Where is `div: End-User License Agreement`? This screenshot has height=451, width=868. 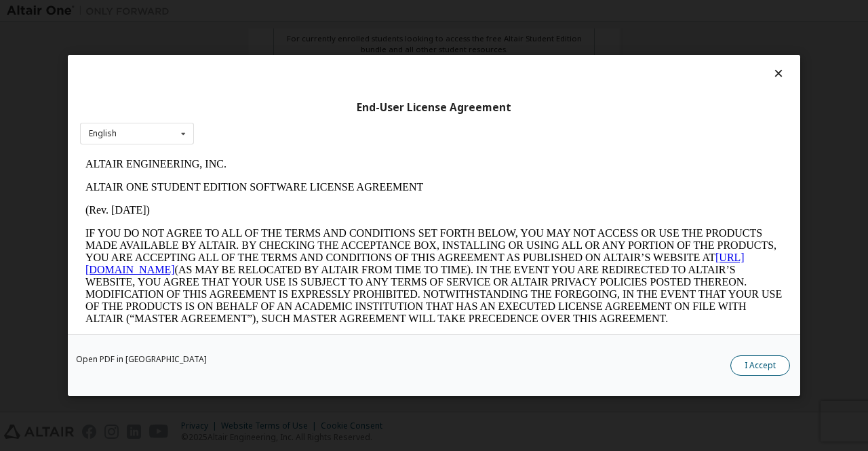
div: End-User License Agreement is located at coordinates (434, 108).